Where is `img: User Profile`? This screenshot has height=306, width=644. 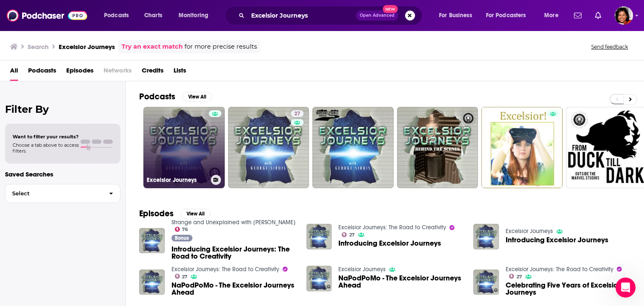
img: User Profile is located at coordinates (624, 16).